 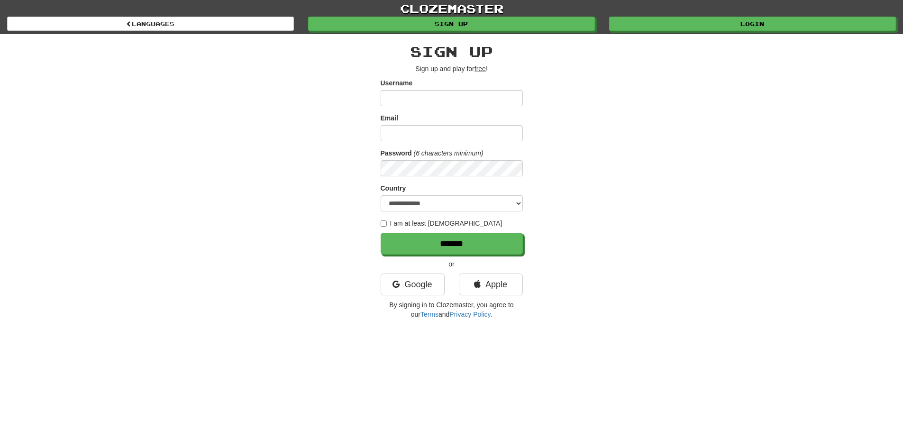 I want to click on label: Username, so click(x=397, y=83).